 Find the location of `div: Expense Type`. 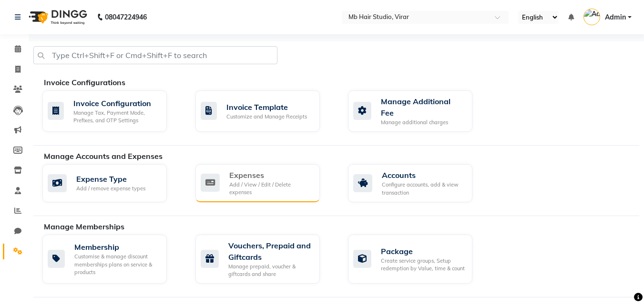

div: Expense Type is located at coordinates (111, 179).